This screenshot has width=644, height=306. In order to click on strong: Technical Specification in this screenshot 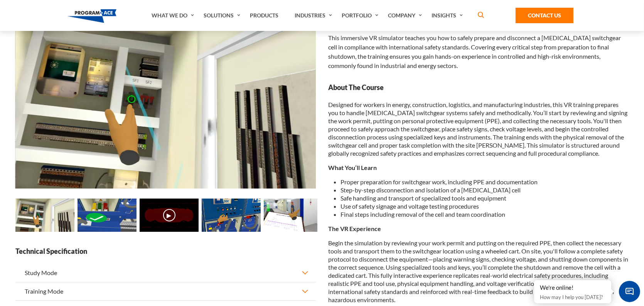, I will do `click(165, 251)`.